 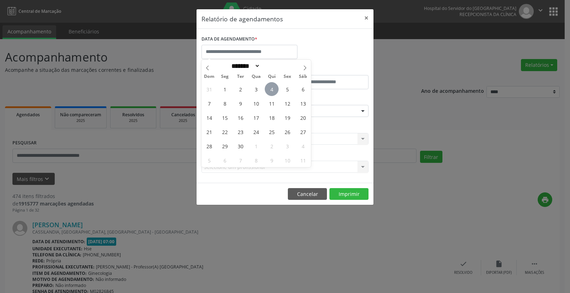 I want to click on span: Setembro 29, 2025, so click(x=224, y=146).